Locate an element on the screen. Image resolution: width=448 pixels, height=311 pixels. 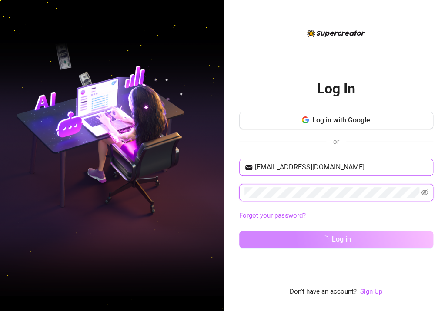
span: Don't have an account? is located at coordinates (323, 292).